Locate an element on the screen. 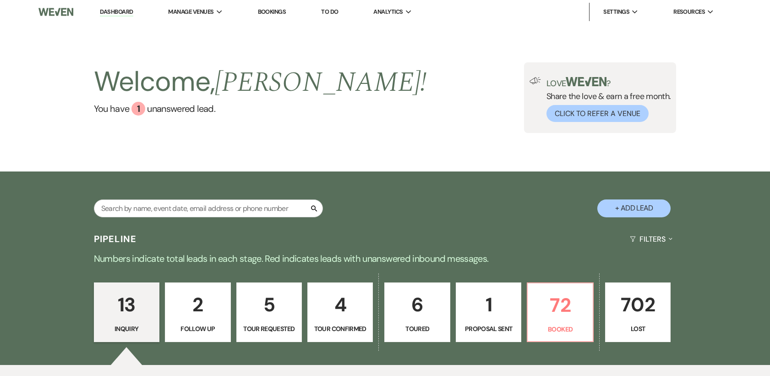 The height and width of the screenshot is (376, 770). a: Dashboard is located at coordinates (116, 12).